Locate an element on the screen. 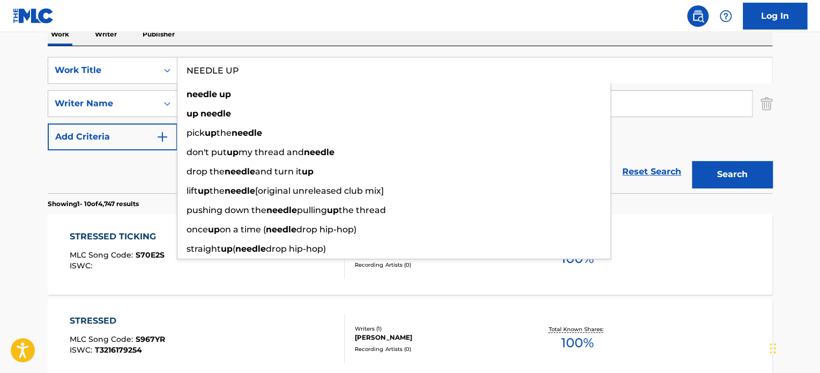 This screenshot has width=820, height=373. div: Drag is located at coordinates (773, 348).